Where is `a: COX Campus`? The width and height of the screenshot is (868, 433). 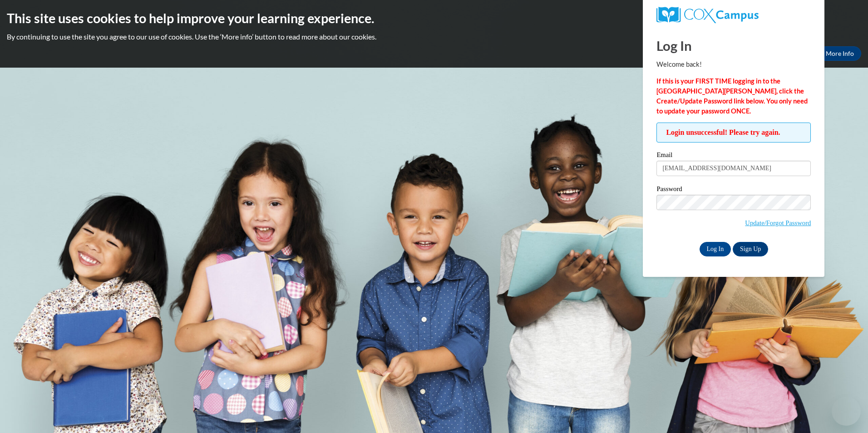
a: COX Campus is located at coordinates (734, 15).